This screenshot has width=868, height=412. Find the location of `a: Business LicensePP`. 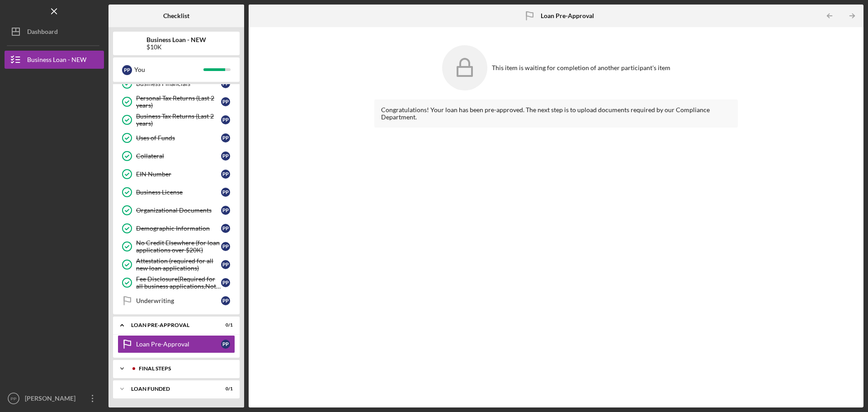

a: Business LicensePP is located at coordinates (176, 192).